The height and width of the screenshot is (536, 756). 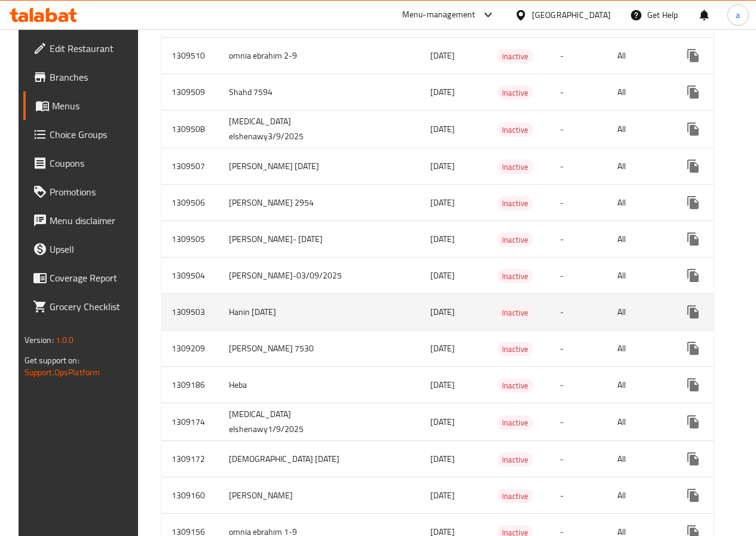 What do you see at coordinates (287, 56) in the screenshot?
I see `td: omnia ebrahim 2-9` at bounding box center [287, 56].